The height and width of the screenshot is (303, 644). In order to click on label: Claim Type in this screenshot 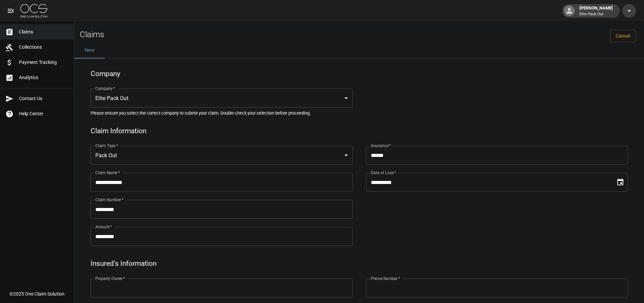, I will do `click(106, 145)`.